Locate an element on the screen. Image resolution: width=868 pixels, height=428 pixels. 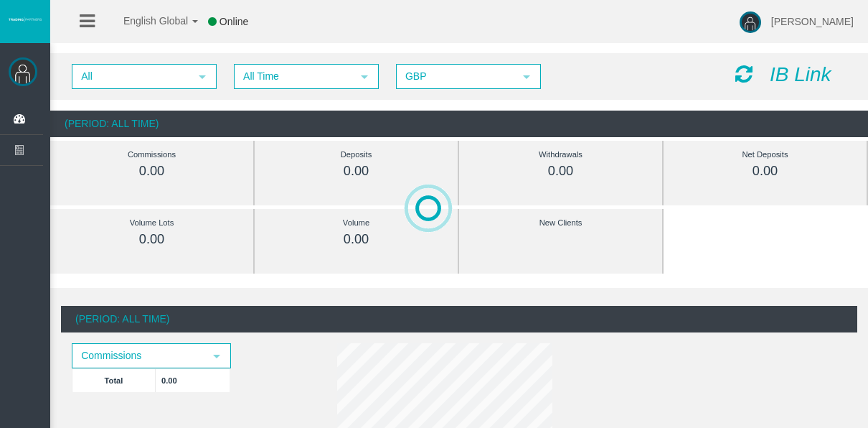
span: English Global is located at coordinates (147, 21).